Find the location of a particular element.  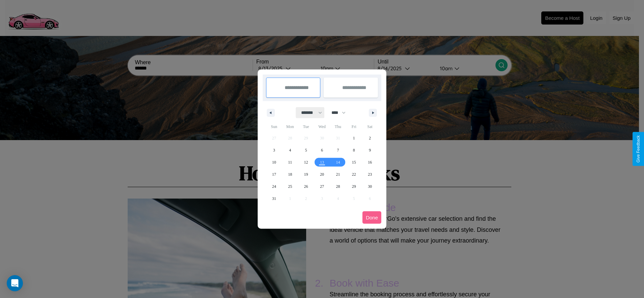

span: 16 is located at coordinates (370, 162).